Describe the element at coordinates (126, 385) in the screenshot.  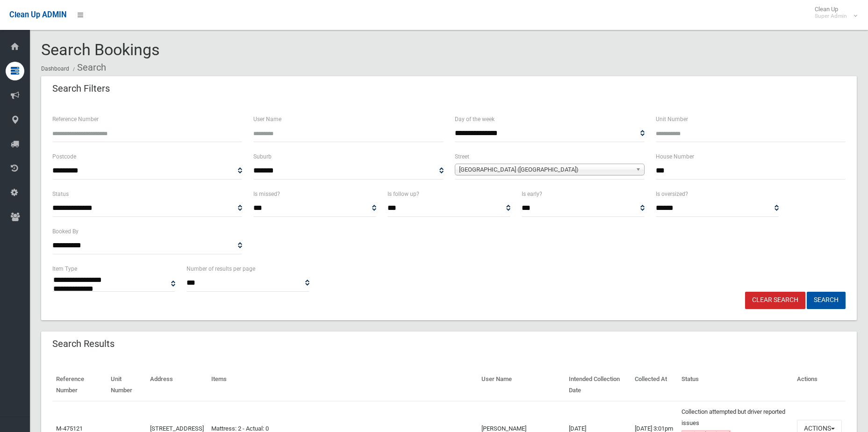
I see `th: Unit Number` at that location.